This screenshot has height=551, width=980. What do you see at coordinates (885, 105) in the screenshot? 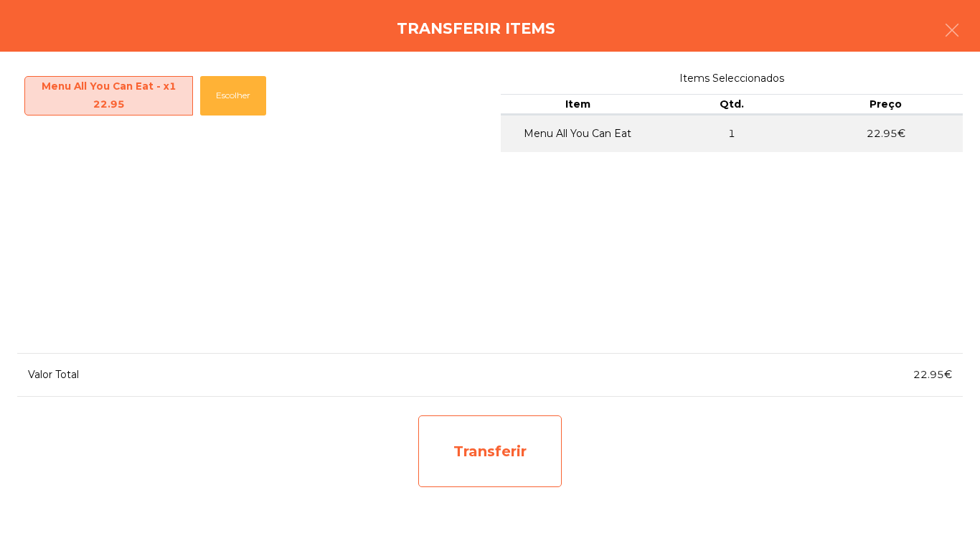
I see `th: Preço` at bounding box center [885, 105].